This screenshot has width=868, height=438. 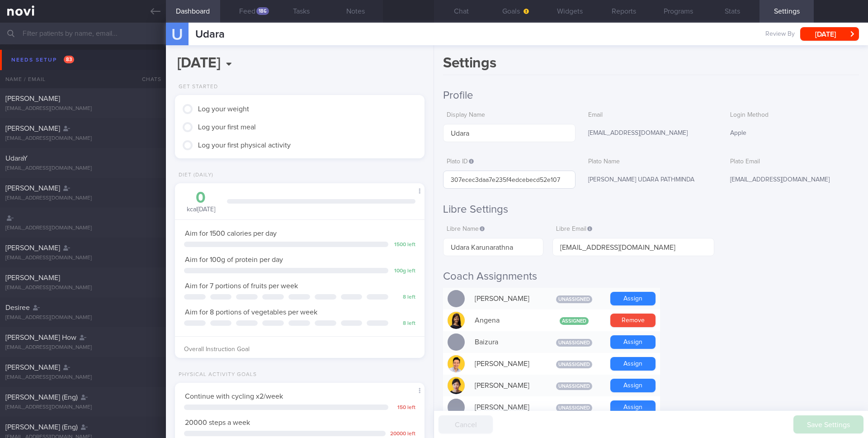 What do you see at coordinates (651, 115) in the screenshot?
I see `label: Email` at bounding box center [651, 115].